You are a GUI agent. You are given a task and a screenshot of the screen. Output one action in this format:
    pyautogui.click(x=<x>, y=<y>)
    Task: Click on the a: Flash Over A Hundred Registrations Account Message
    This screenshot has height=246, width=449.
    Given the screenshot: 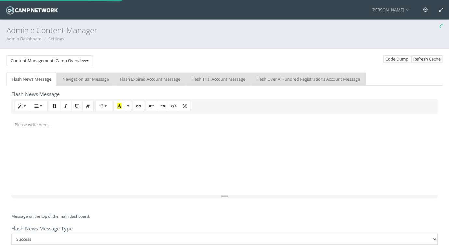 What is the action you would take?
    pyautogui.click(x=308, y=79)
    